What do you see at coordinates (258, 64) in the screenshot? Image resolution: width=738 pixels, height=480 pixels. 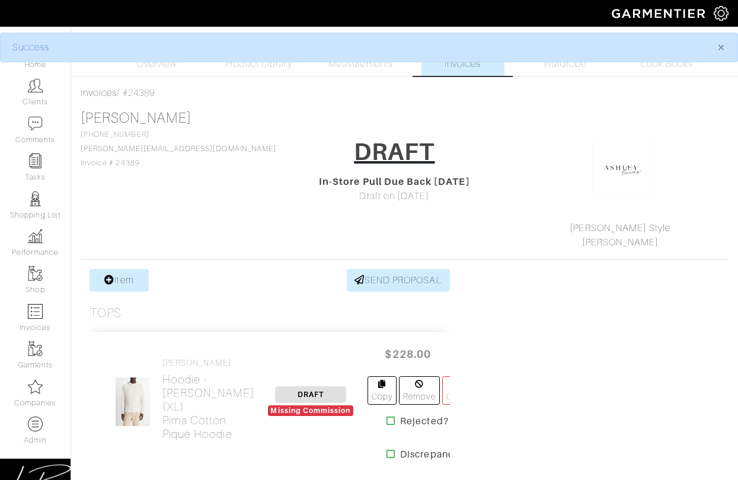 I see `span: Product Library` at bounding box center [258, 64].